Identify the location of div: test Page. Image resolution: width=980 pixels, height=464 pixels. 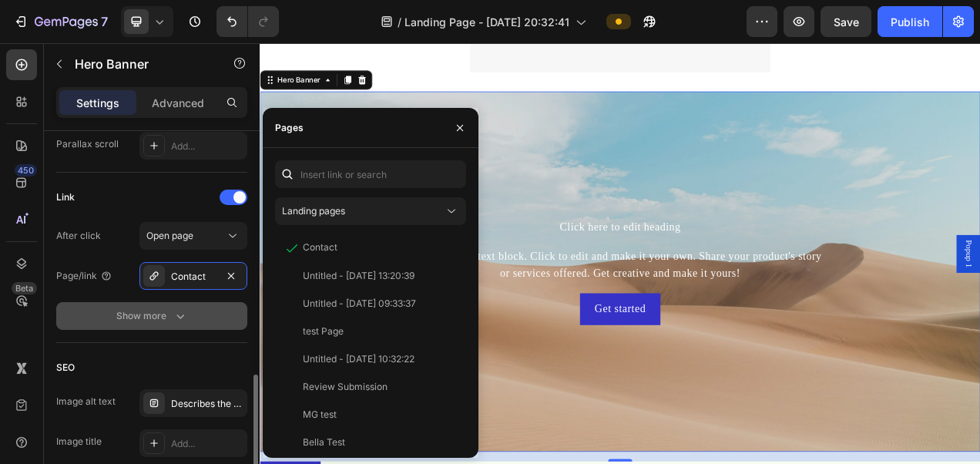
(323, 332).